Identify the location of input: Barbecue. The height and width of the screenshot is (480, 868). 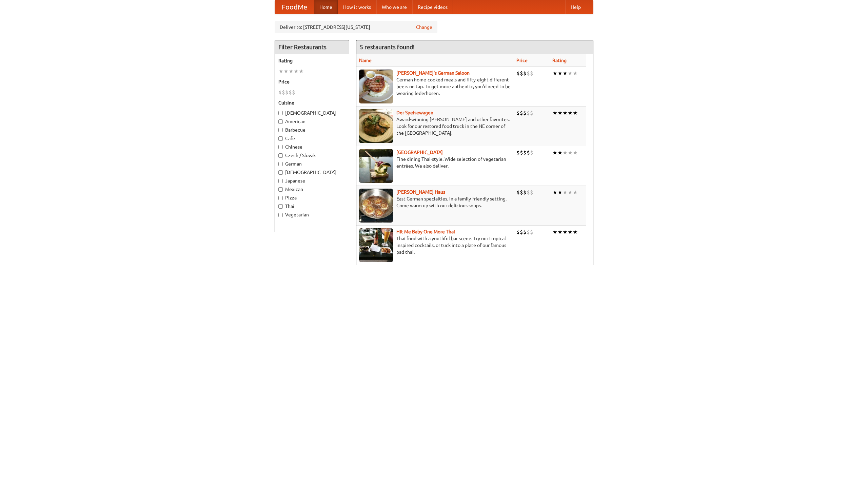
(280, 130).